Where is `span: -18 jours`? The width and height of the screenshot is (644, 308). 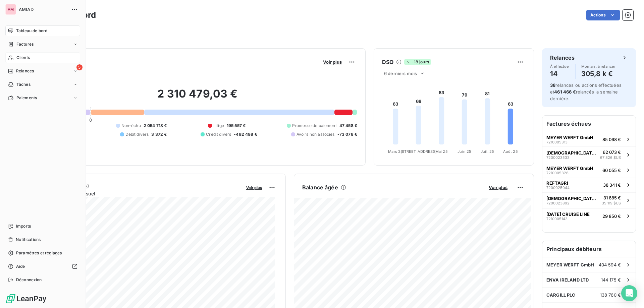
span: -18 jours is located at coordinates (417, 62).